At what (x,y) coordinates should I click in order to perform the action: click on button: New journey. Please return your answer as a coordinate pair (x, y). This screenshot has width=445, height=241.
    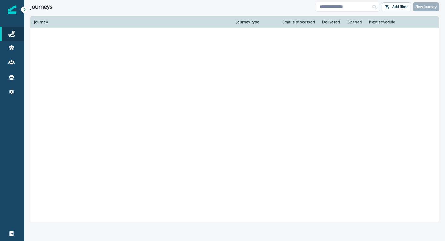
    Looking at the image, I should click on (426, 7).